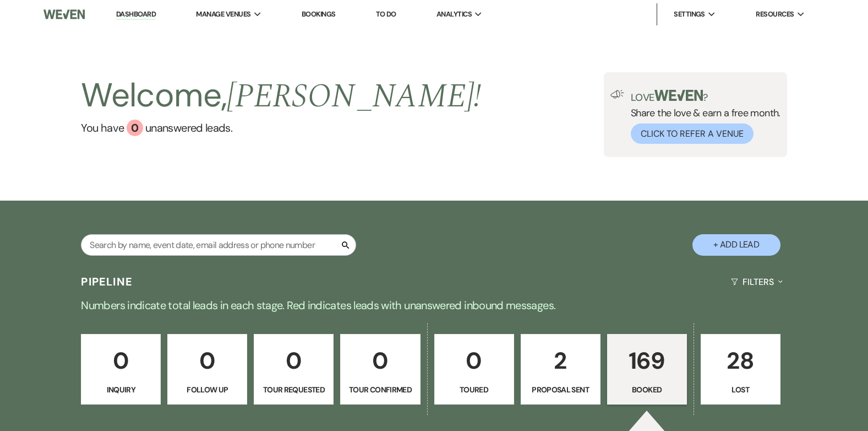  Describe the element at coordinates (647, 369) in the screenshot. I see `a: 169Booked` at that location.